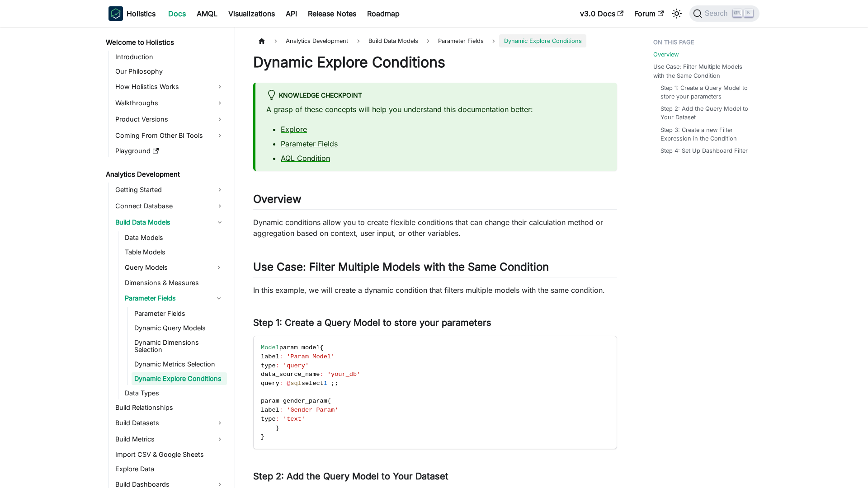  What do you see at coordinates (167, 258) in the screenshot?
I see `nav: Docs sidebar` at bounding box center [167, 258].